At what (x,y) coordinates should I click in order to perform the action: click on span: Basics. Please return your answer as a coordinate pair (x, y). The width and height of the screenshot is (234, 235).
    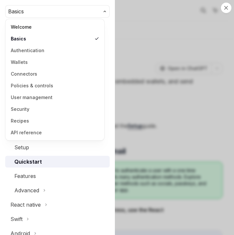
    Looking at the image, I should click on (16, 11).